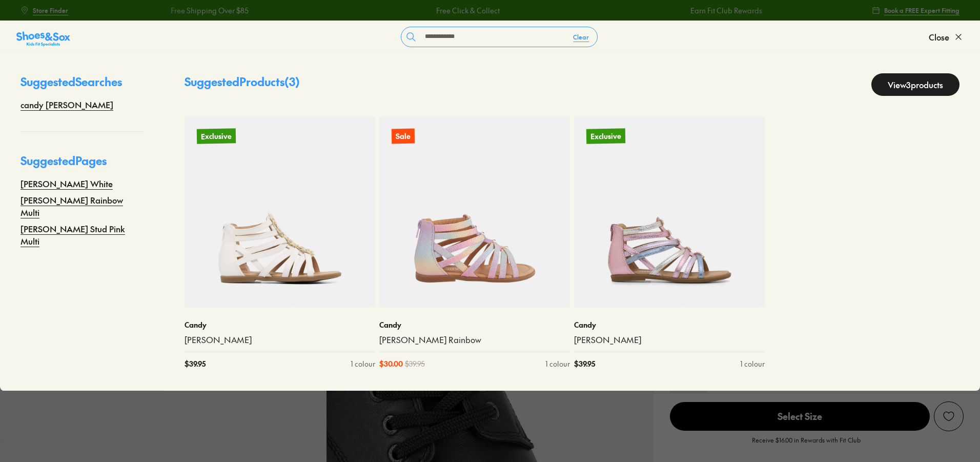 The height and width of the screenshot is (462, 980). I want to click on a: Sale, so click(475, 212).